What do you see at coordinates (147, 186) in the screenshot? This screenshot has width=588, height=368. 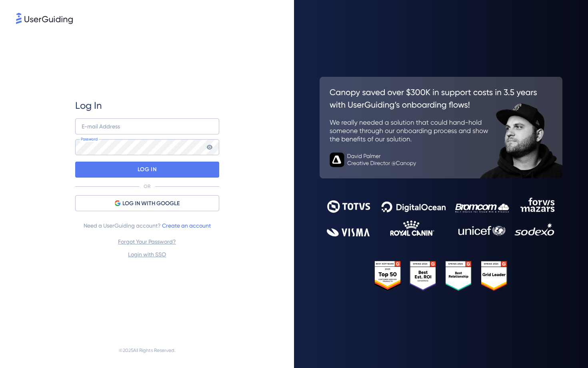 I see `p: OR` at bounding box center [147, 186].